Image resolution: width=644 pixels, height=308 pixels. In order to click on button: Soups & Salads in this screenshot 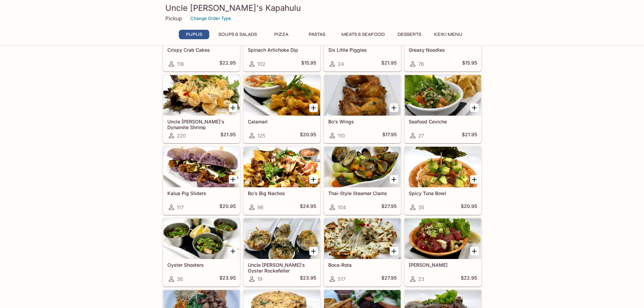, I will do `click(238, 34)`.